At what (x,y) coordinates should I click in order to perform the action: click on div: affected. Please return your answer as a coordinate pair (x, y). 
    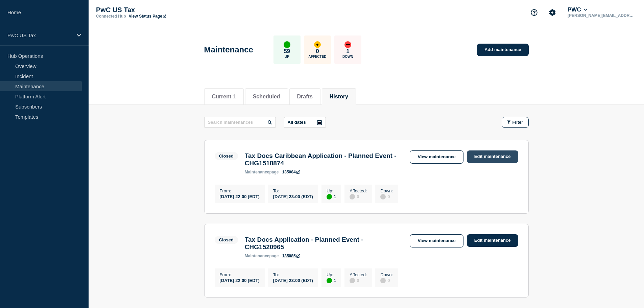
    Looking at the image, I should click on (318, 45).